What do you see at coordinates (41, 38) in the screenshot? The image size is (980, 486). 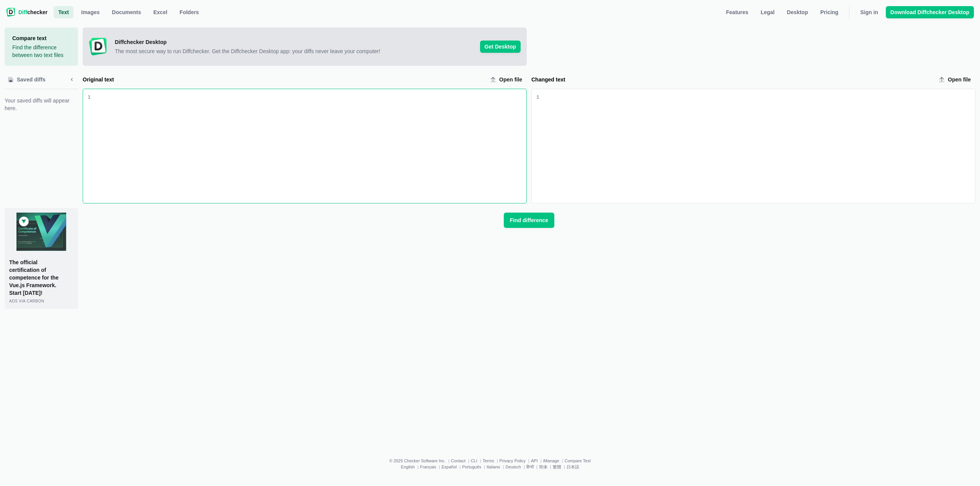 I see `h1: Compare text` at bounding box center [41, 38].